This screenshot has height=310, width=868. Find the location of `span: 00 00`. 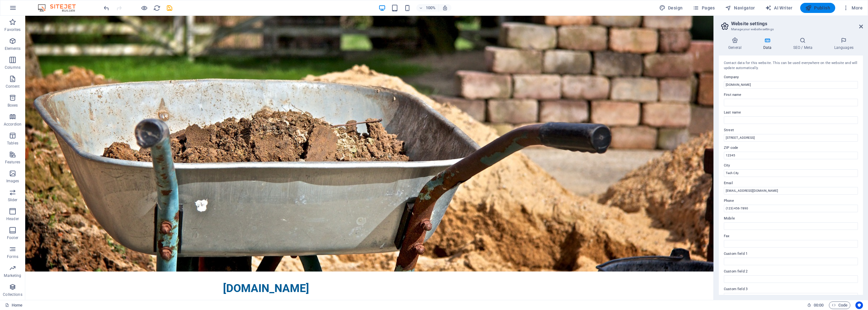

span: 00 00 is located at coordinates (819, 305).